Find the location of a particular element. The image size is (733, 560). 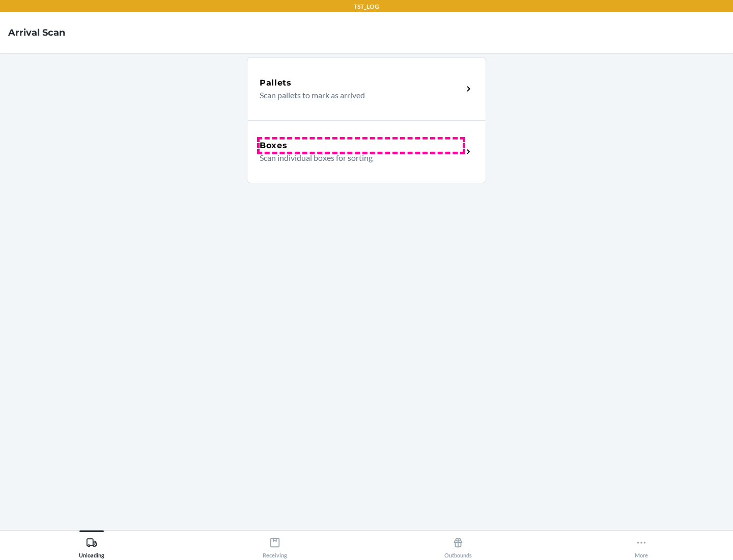

div: Receiving is located at coordinates (275, 546).